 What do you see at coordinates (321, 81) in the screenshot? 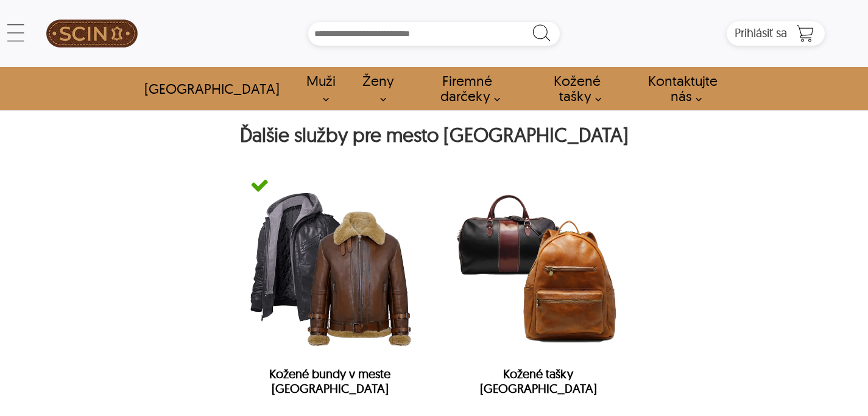
I see `font: Muži` at bounding box center [321, 81].